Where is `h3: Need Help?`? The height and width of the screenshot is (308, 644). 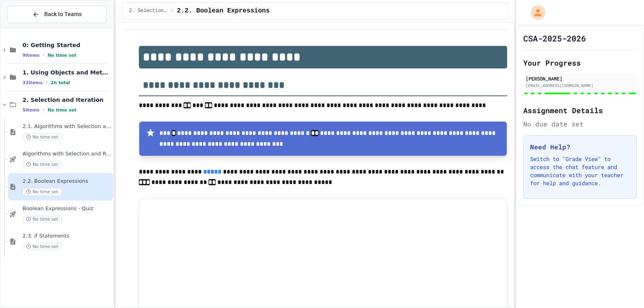
h3: Need Help? is located at coordinates (580, 147).